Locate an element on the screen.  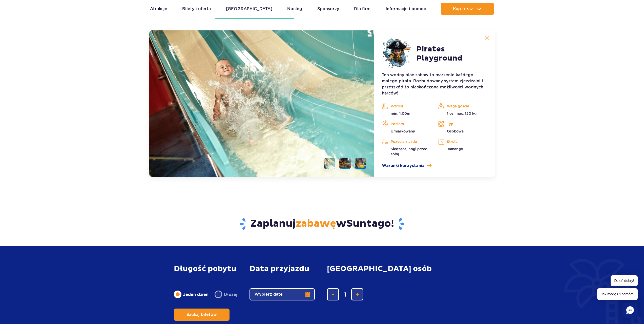
h2: Pirates Playground is located at coordinates (451, 54).